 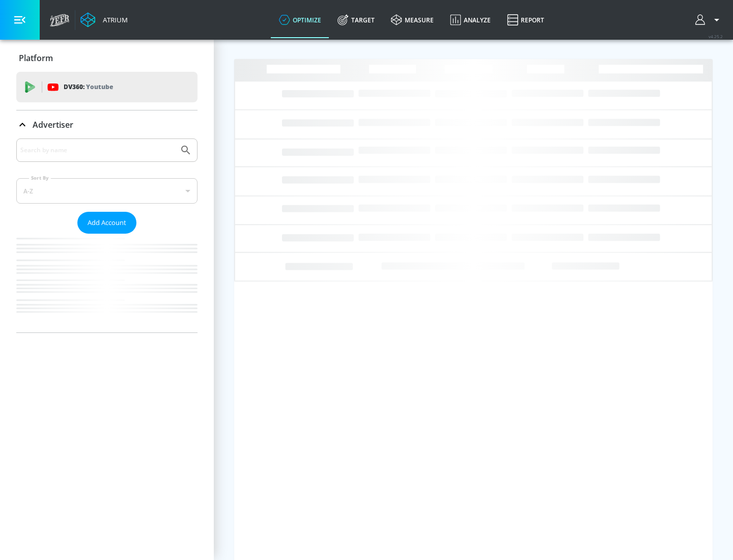 I want to click on div: Atrium, so click(x=113, y=20).